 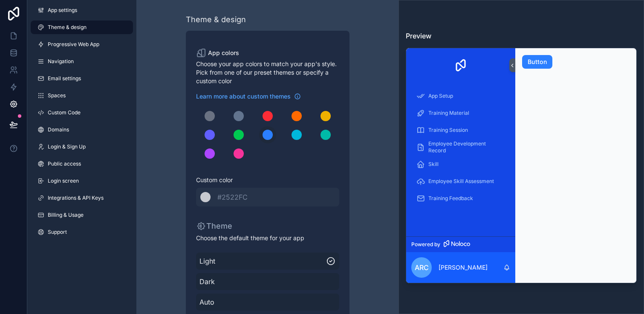 What do you see at coordinates (461, 164) in the screenshot?
I see `a: Skill` at bounding box center [461, 164].